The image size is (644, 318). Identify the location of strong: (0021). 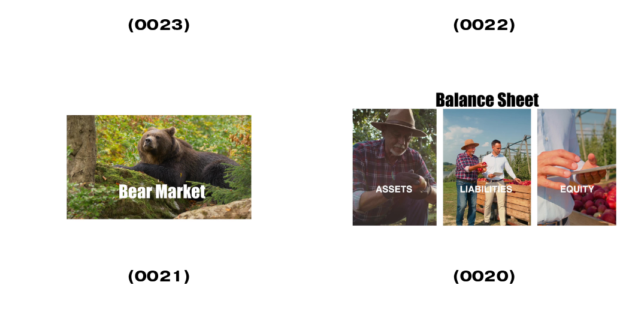
(159, 276).